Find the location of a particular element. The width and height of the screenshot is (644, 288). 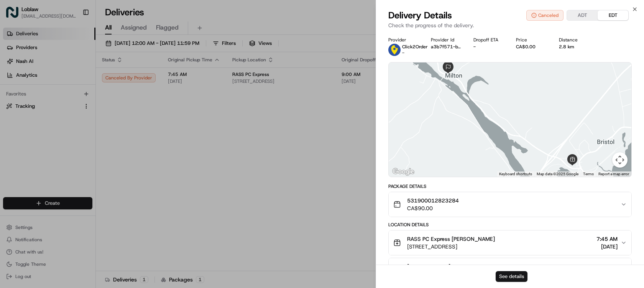

a: Report a map error is located at coordinates (613, 174).